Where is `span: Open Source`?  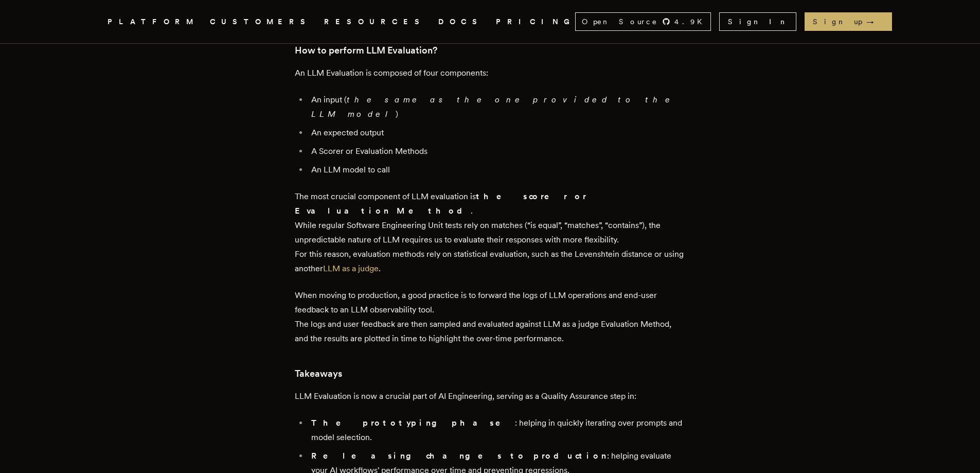 span: Open Source is located at coordinates (620, 21).